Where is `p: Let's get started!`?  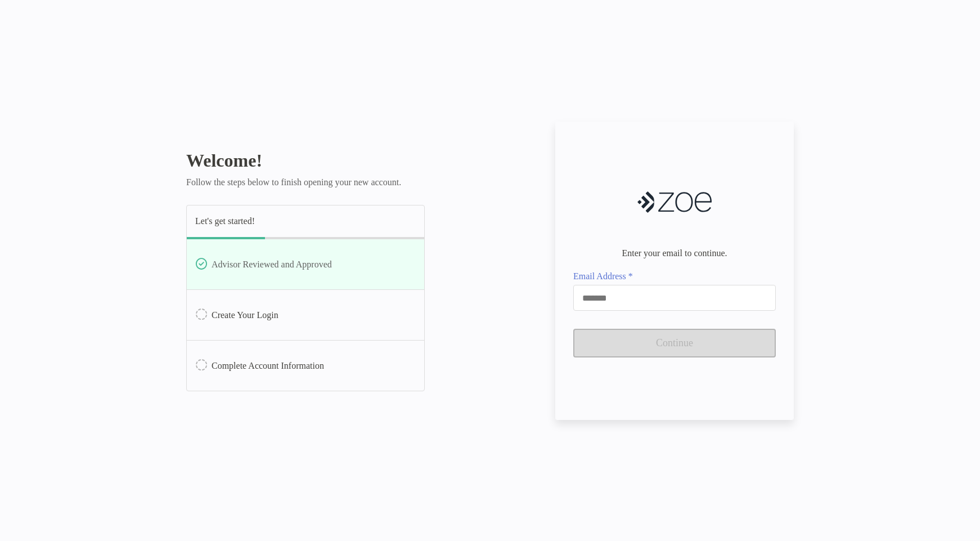
p: Let's get started! is located at coordinates (225, 221).